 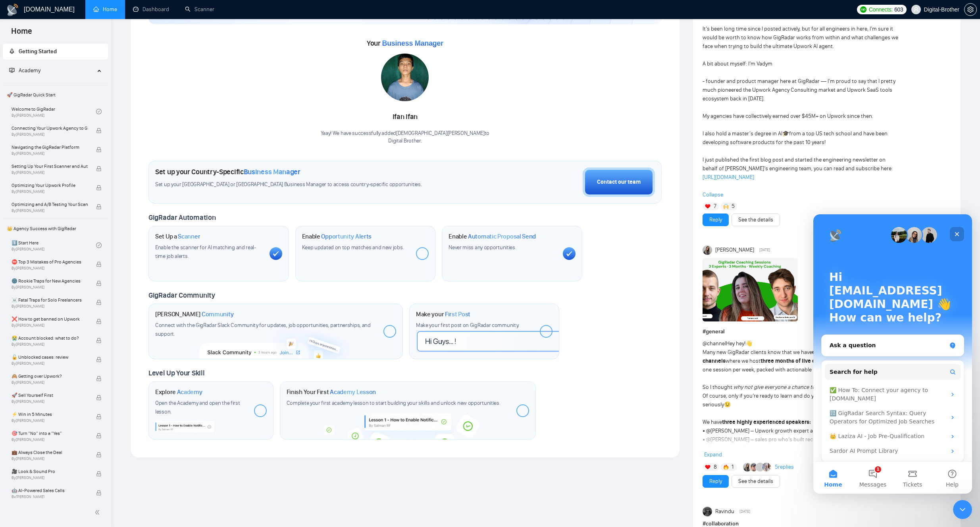 I want to click on span: 🌚 Rookie Traps for New Agencies, so click(x=50, y=281).